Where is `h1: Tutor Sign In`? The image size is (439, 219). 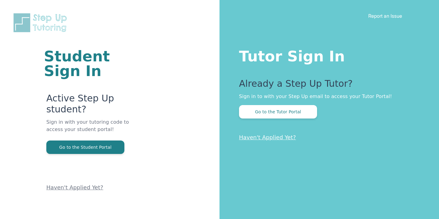
h1: Tutor Sign In is located at coordinates (327, 55).